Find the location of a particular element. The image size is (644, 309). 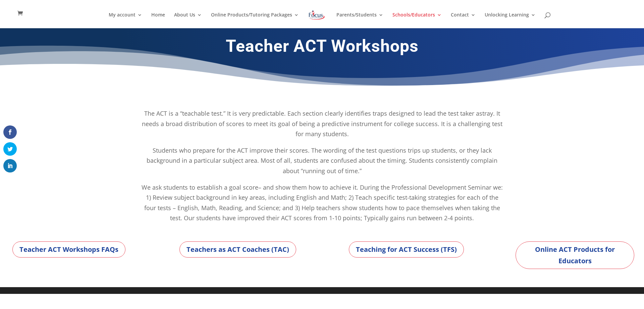

a: Parents/Students is located at coordinates (360, 20).